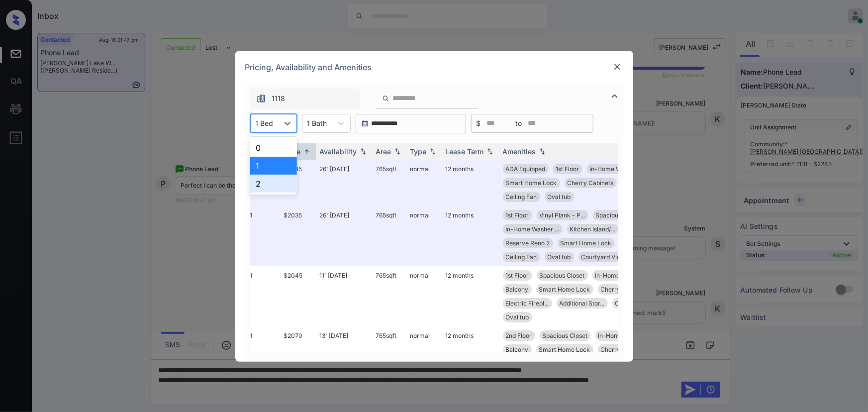 This screenshot has height=412, width=868. What do you see at coordinates (464, 151) in the screenshot?
I see `div: Lease Term` at bounding box center [464, 151].